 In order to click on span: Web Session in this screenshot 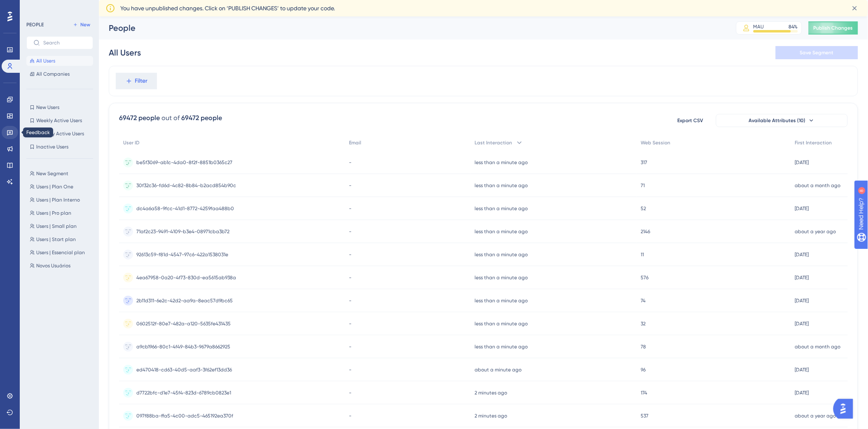, I will do `click(655, 143)`.